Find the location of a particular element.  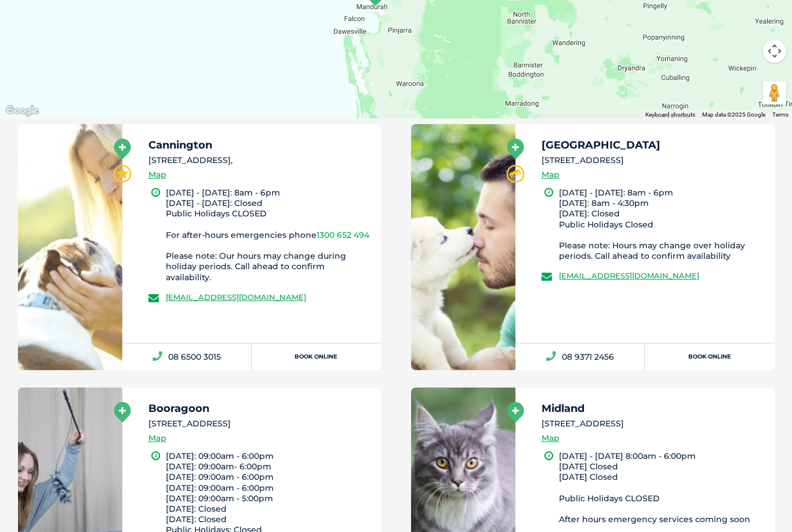

img: Google is located at coordinates (22, 111).